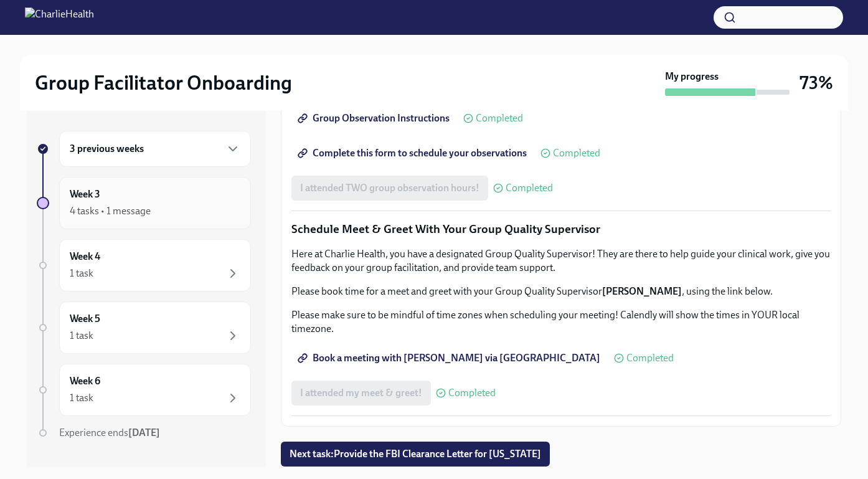 The image size is (868, 479). Describe the element at coordinates (692, 77) in the screenshot. I see `strong: My progress` at that location.